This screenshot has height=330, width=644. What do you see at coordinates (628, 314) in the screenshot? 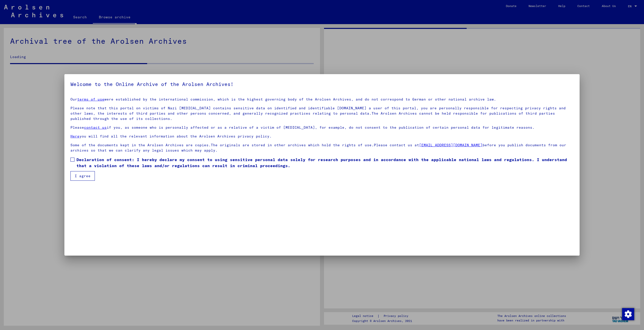
I see `img: Change consent` at bounding box center [628, 314].